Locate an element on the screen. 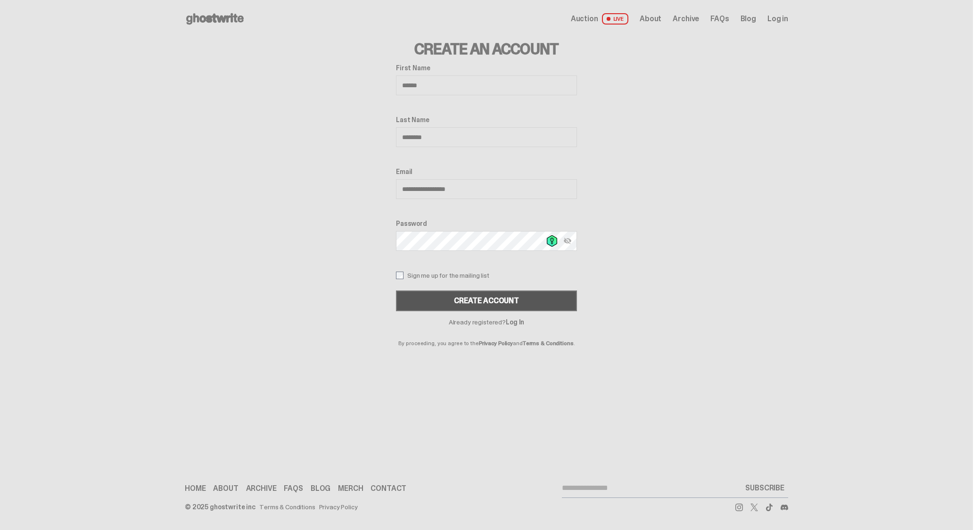  div: © 2025 ghostwrite inc is located at coordinates (220, 507).